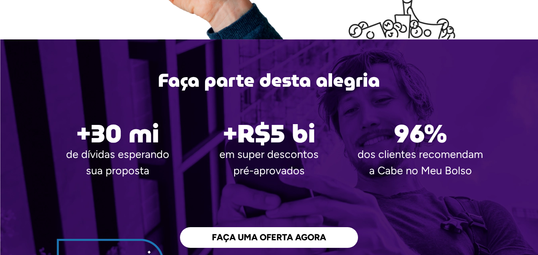 This screenshot has width=538, height=255. What do you see at coordinates (269, 162) in the screenshot?
I see `p: em super descontos pré-aprovados` at bounding box center [269, 162].